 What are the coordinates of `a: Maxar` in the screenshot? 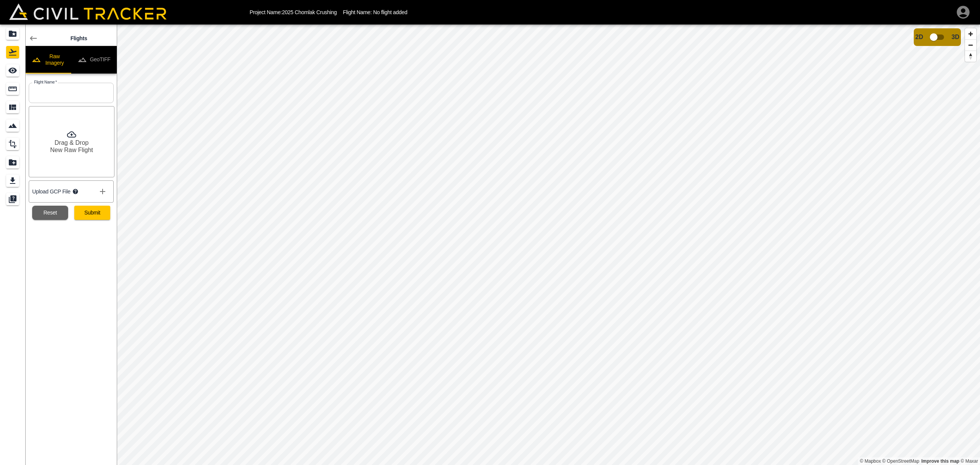 It's located at (970, 462).